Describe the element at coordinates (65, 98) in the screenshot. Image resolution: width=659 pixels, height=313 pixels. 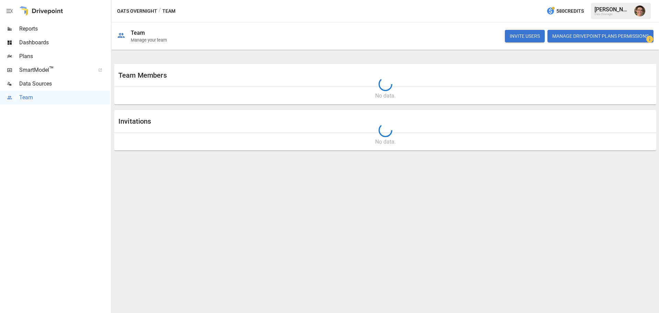
I see `span: Team` at that location.